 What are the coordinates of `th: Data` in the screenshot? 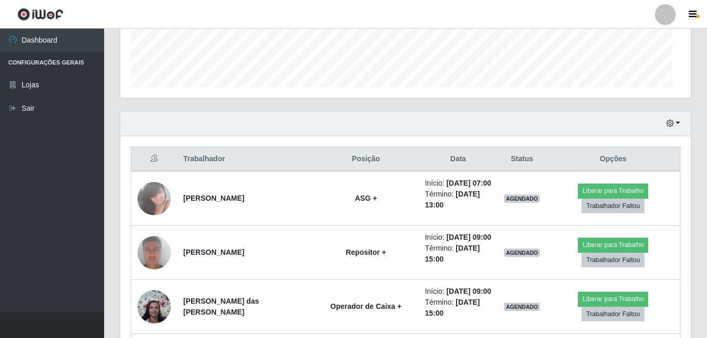 It's located at (458, 159).